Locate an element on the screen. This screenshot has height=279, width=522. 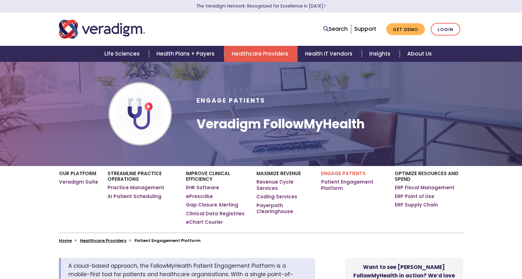
a: AI Patient Scheduling is located at coordinates (134, 196).